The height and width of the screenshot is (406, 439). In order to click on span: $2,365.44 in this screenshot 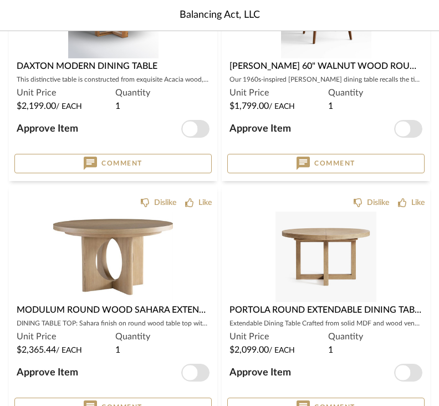, I will do `click(36, 350)`.